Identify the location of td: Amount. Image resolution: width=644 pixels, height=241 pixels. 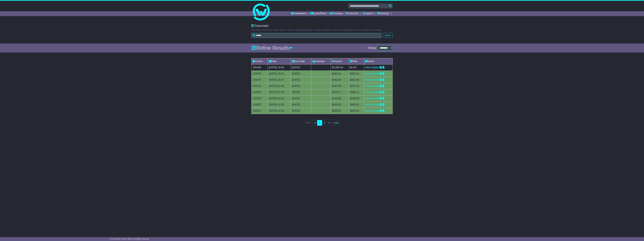
(340, 61).